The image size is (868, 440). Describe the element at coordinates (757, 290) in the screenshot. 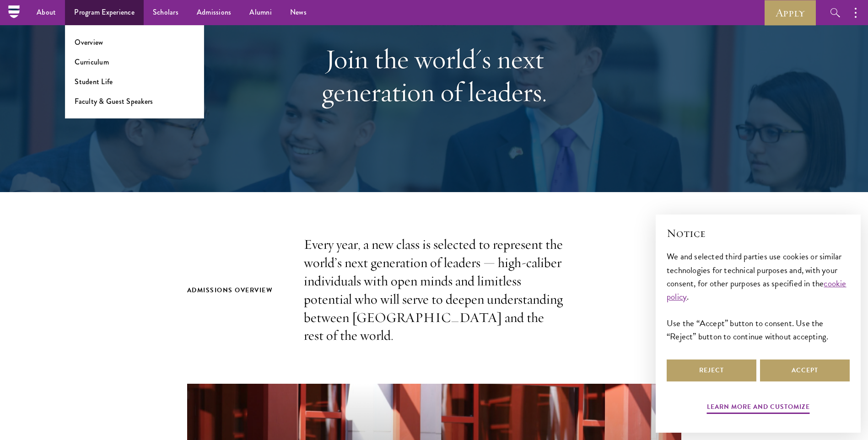

I see `a: cookie policy` at that location.